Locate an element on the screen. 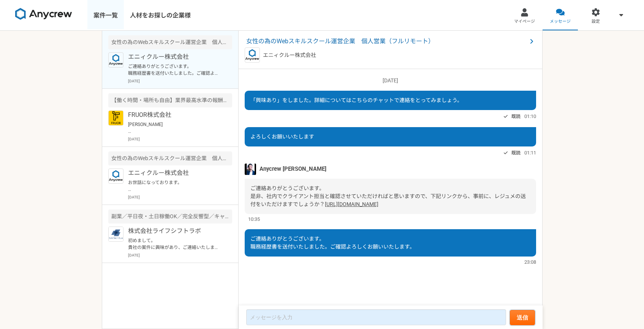 Image resolution: width=644 pixels, height=329 pixels. div: ドメイン概要 is located at coordinates (48, 48).